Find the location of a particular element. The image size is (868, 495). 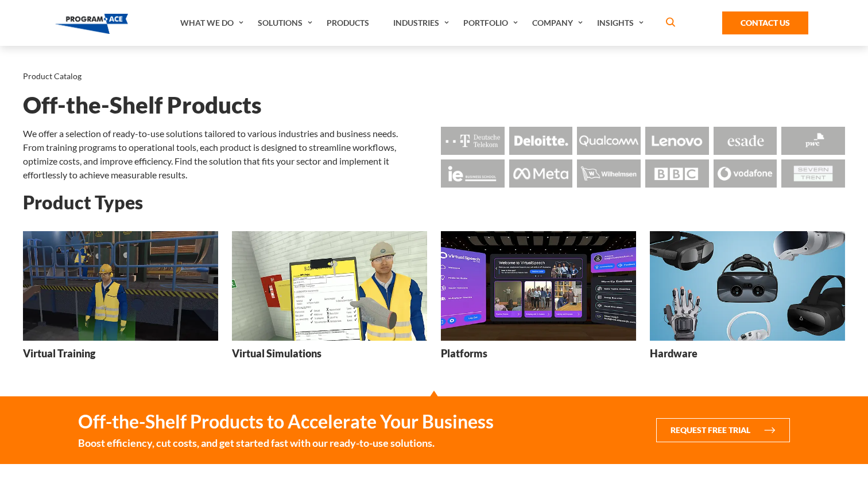

nav: breadcrumb is located at coordinates (434, 76).